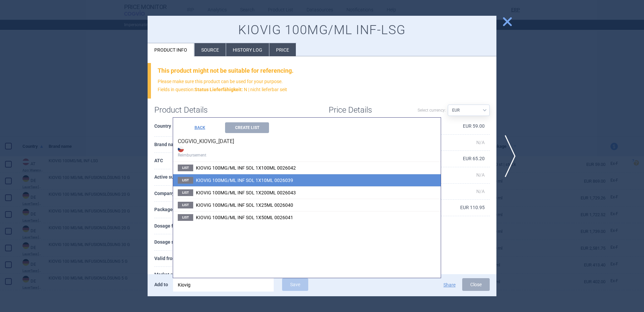 The width and height of the screenshot is (644, 312). What do you see at coordinates (194, 110) in the screenshot?
I see `h1: Product Details` at bounding box center [194, 110].